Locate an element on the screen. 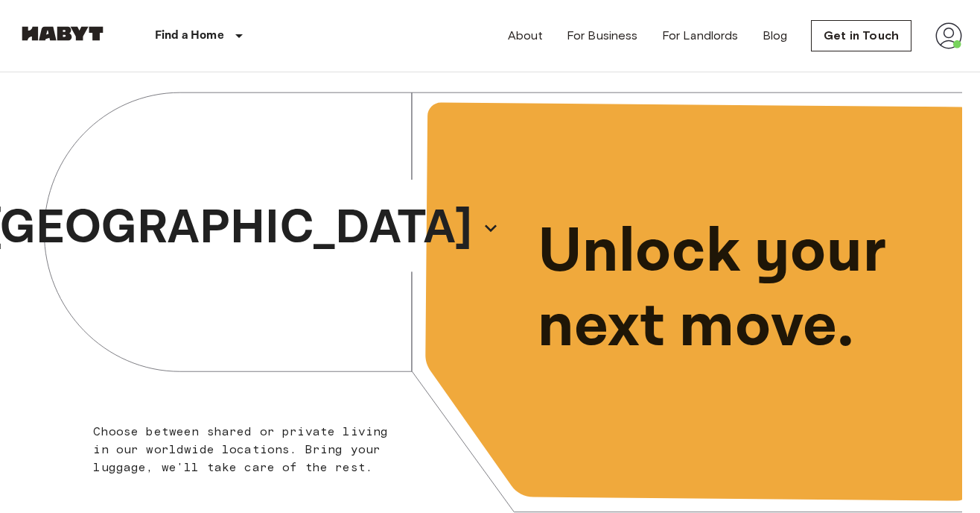 This screenshot has height=513, width=980. p: Find a Home is located at coordinates (189, 36).